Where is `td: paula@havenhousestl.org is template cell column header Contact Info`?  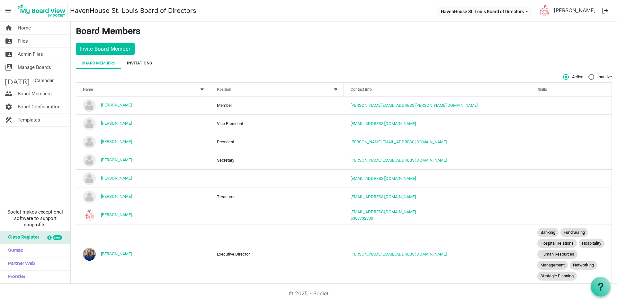 td: paula@havenhousestl.org is template cell column header Contact Info is located at coordinates (437, 254).